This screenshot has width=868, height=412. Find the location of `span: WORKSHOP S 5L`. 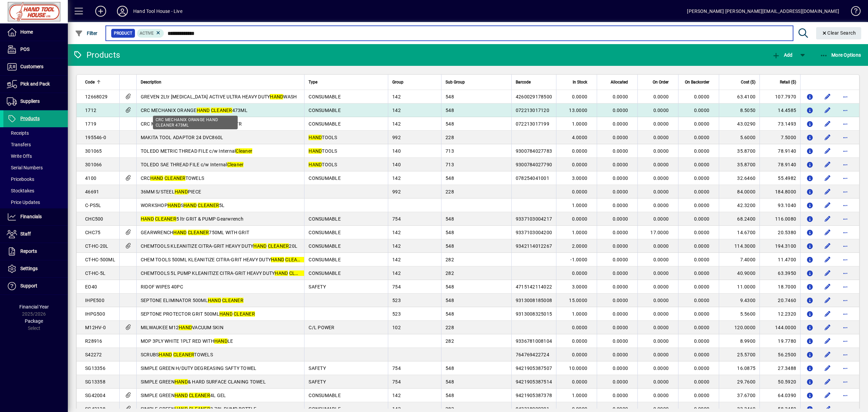

span: WORKSHOP S 5L is located at coordinates (183, 206).